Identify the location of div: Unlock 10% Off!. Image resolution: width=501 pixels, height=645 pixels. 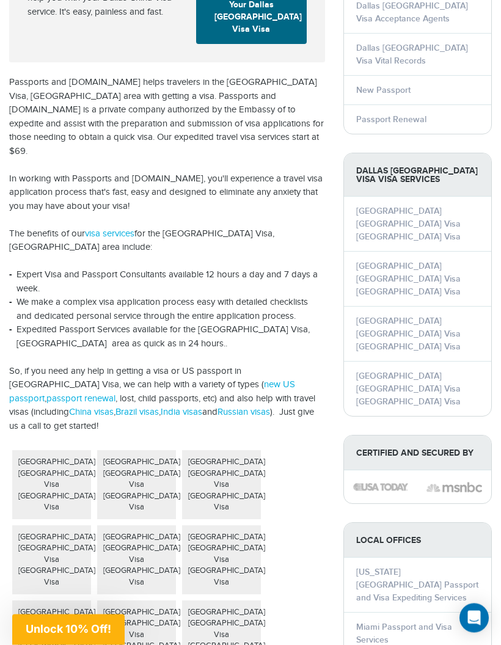
(68, 630).